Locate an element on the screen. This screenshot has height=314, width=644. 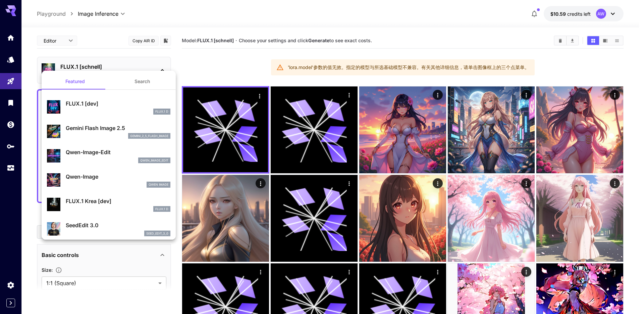
div: Qwen-ImageQwen Image is located at coordinates (109, 180).